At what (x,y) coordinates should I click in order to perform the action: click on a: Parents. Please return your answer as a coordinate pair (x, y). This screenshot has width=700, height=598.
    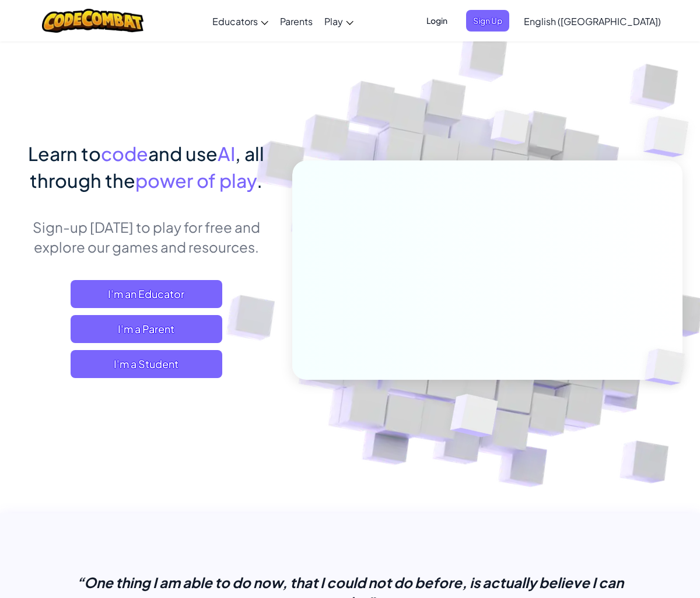
    Looking at the image, I should click on (296, 21).